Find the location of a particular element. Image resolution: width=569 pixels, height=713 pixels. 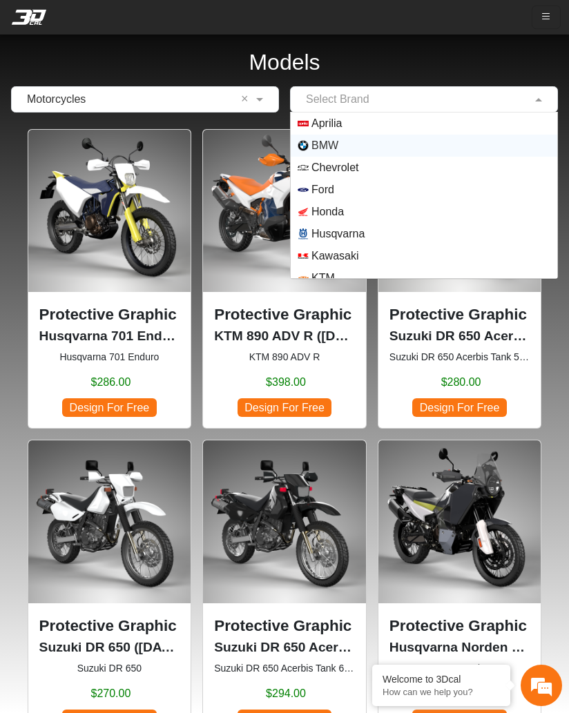

textarea: Type your message and hit 'Enter' is located at coordinates (135, 384).